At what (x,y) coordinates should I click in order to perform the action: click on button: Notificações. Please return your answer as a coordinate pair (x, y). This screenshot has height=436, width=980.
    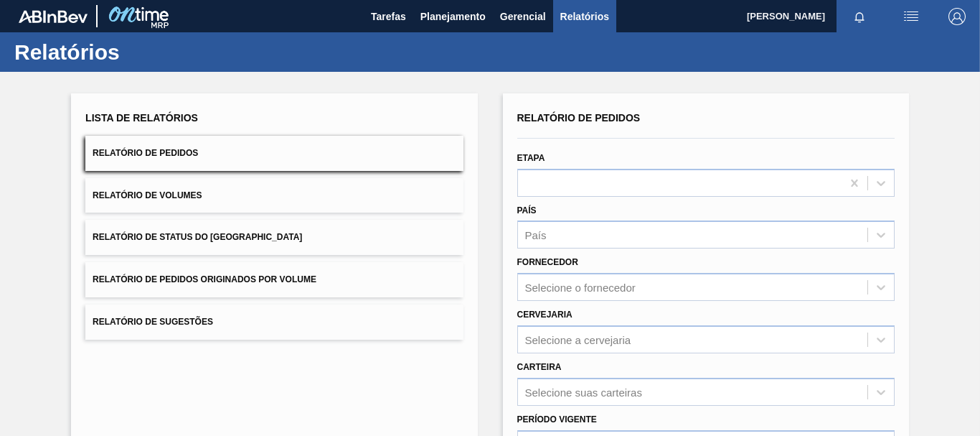
    Looking at the image, I should click on (860, 17).